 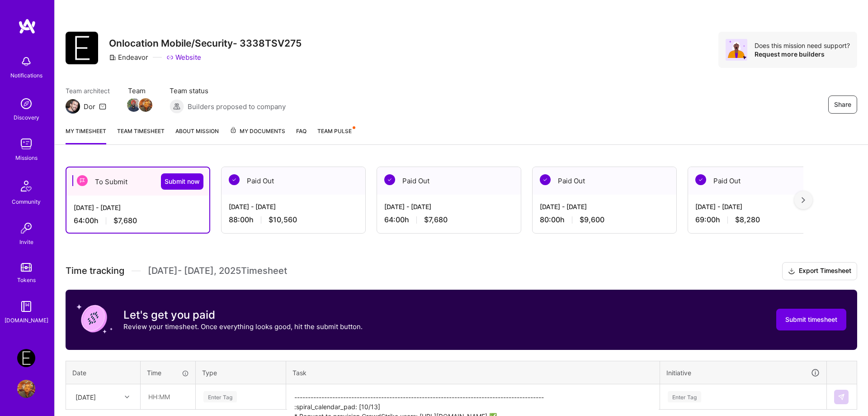 I want to click on div: 80:00 h, so click(x=605, y=219).